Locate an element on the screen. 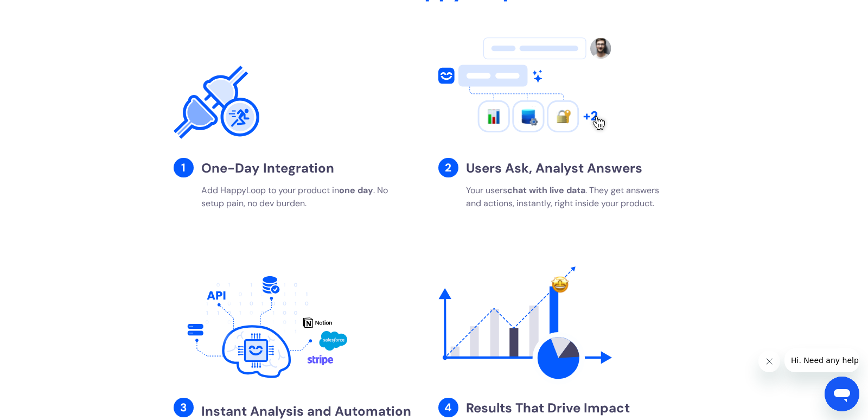 The image size is (868, 420). strong: one day is located at coordinates (356, 190).